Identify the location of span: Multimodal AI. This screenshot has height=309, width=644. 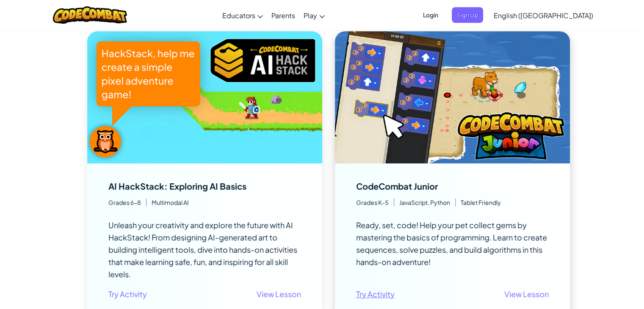
(167, 203).